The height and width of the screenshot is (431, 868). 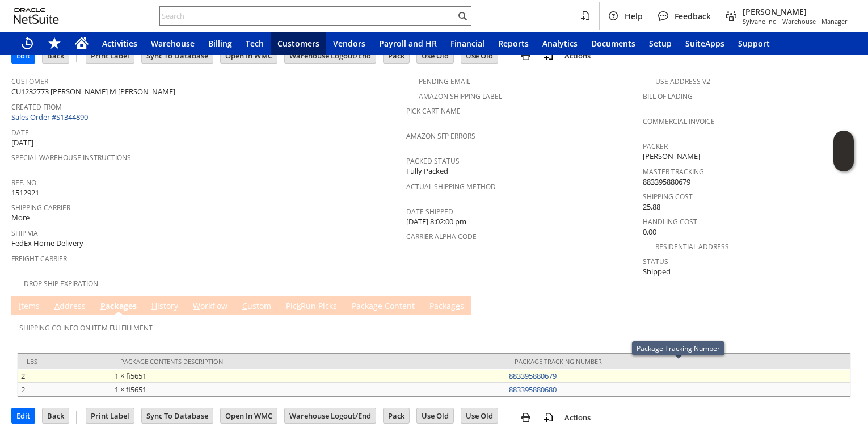 What do you see at coordinates (349, 43) in the screenshot?
I see `a: Vendors` at bounding box center [349, 43].